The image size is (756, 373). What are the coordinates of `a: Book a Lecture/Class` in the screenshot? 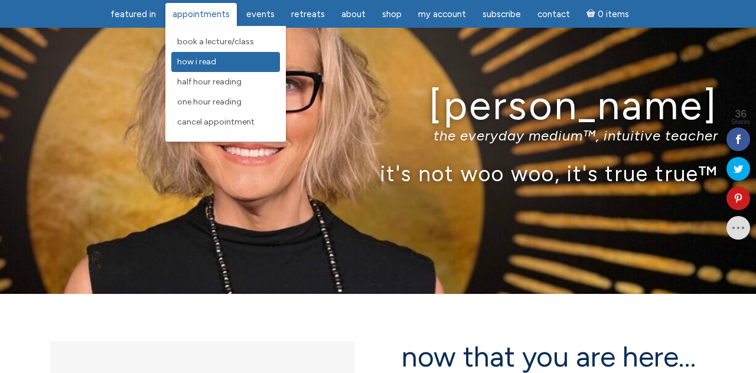 It's located at (226, 42).